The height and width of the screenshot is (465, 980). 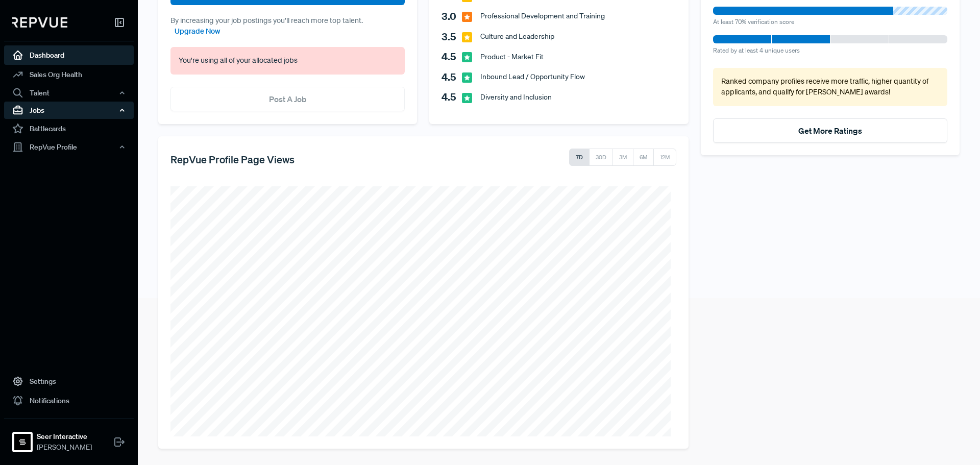 I want to click on span: At least 70% verification score, so click(x=754, y=22).